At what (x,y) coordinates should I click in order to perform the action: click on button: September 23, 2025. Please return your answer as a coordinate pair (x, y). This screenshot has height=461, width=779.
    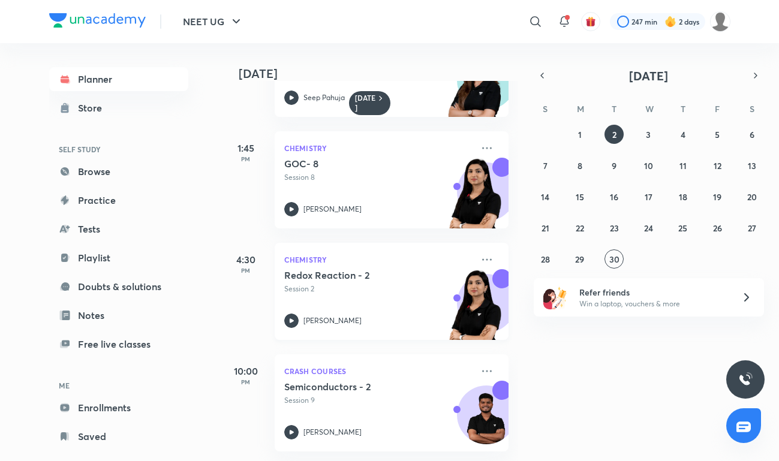
    Looking at the image, I should click on (614, 228).